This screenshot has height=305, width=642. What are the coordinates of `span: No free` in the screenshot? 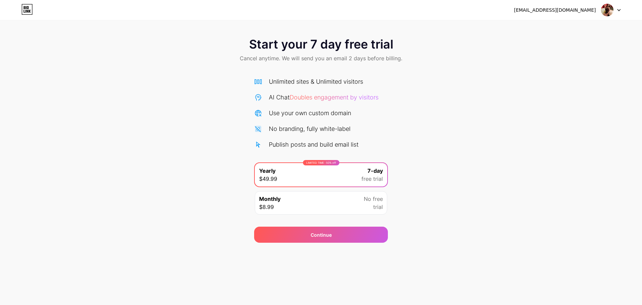 It's located at (373, 199).